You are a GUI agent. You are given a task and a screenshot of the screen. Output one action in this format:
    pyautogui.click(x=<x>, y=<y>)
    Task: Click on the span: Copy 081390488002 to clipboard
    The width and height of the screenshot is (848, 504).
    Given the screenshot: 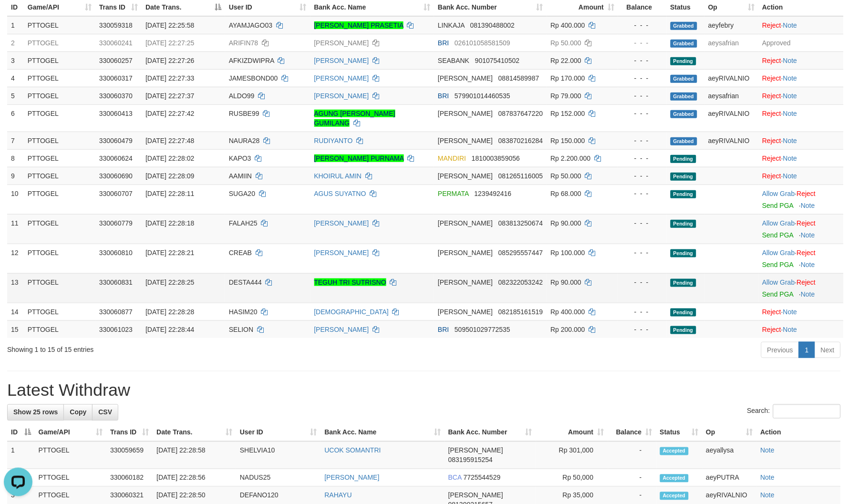 What is the action you would take?
    pyautogui.click(x=492, y=25)
    